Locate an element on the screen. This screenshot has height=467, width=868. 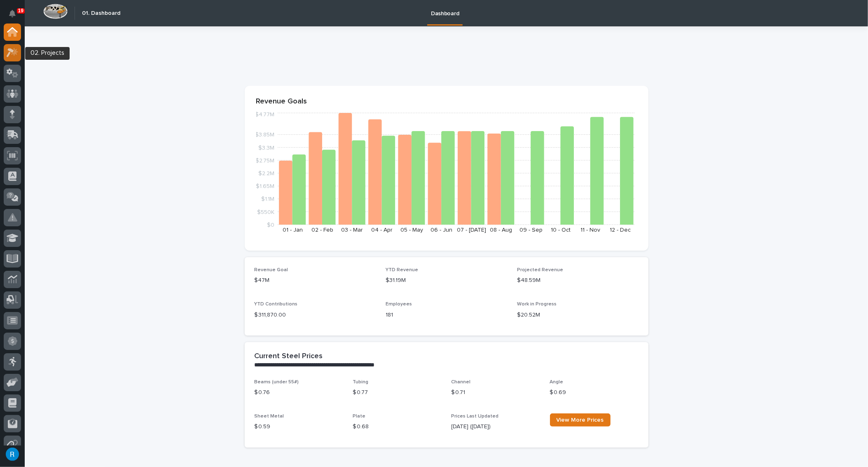
span: Channel is located at coordinates (461, 383).